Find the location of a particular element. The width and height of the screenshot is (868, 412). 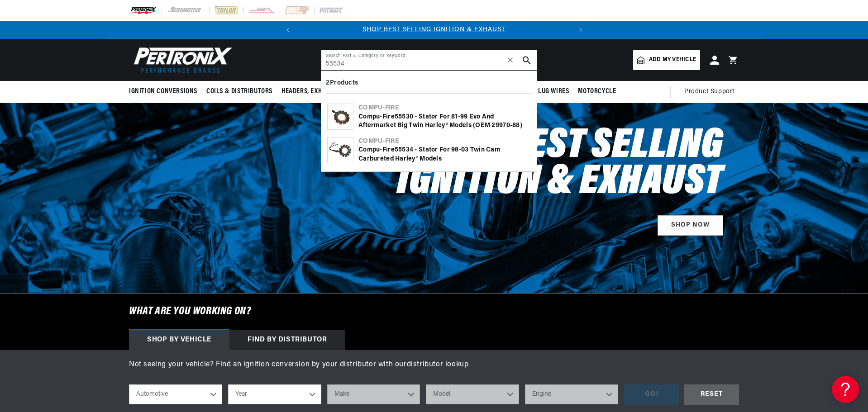

select: Ride Type is located at coordinates (175, 394).